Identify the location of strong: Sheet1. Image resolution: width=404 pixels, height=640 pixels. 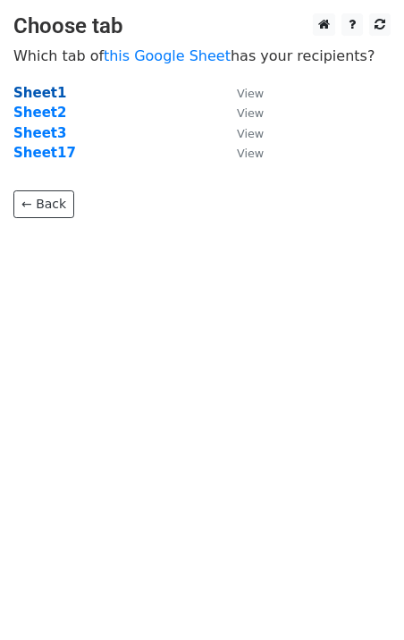
(39, 93).